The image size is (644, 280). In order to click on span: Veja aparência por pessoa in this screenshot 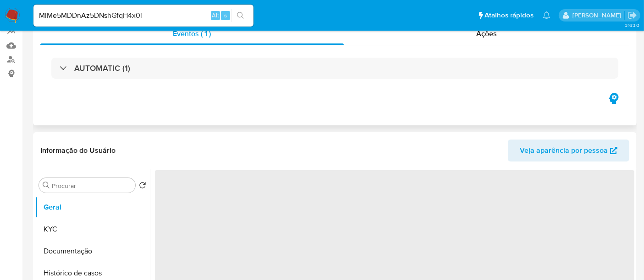, I will do `click(564, 150)`.